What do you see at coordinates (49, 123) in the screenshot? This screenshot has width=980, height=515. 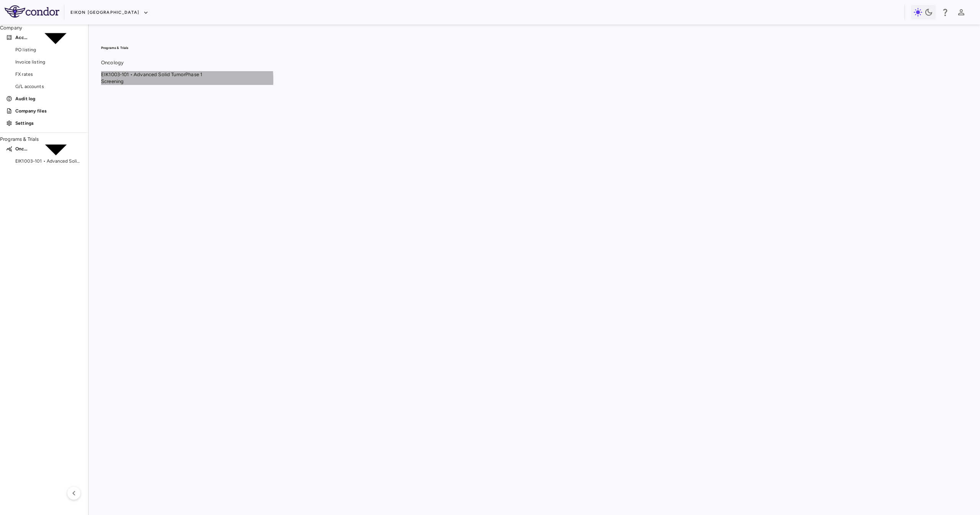 I see `p: Settings` at bounding box center [49, 123].